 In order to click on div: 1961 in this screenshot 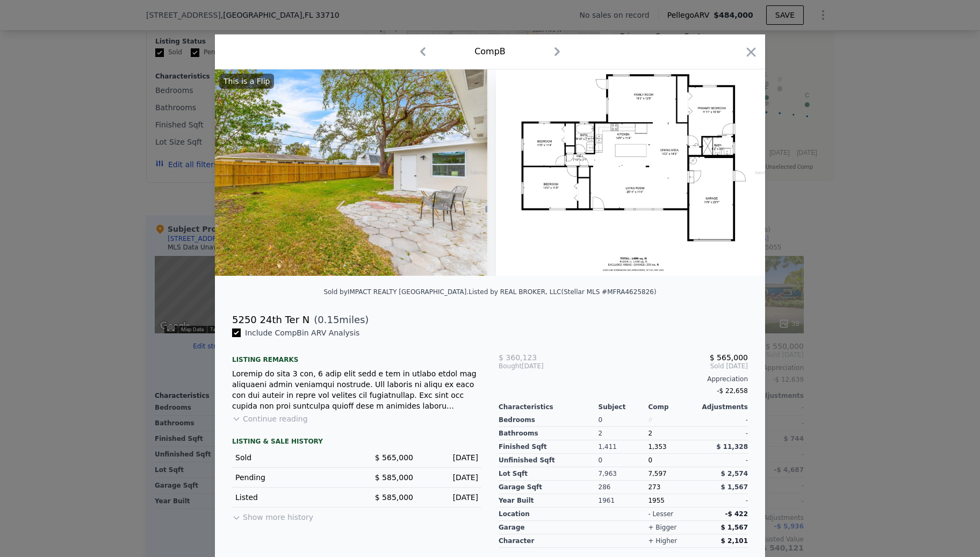, I will do `click(623, 501)`.